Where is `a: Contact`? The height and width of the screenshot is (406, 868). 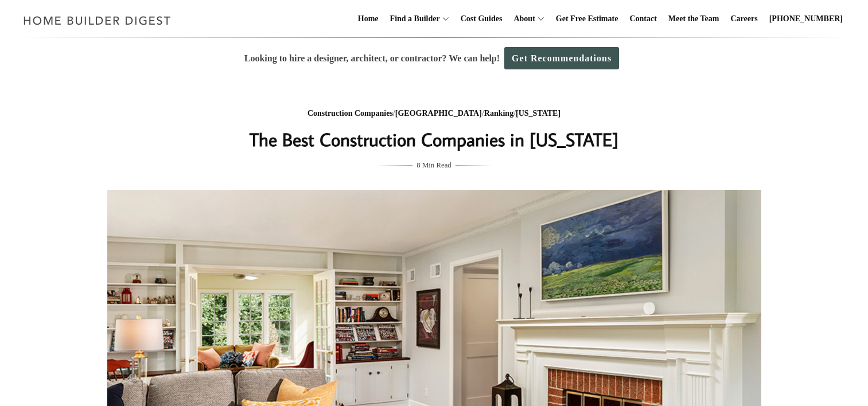 a: Contact is located at coordinates (643, 19).